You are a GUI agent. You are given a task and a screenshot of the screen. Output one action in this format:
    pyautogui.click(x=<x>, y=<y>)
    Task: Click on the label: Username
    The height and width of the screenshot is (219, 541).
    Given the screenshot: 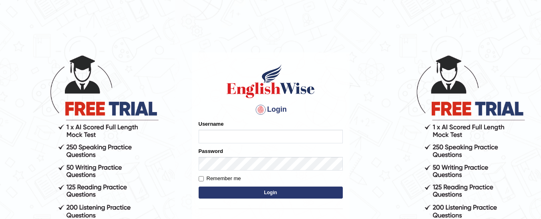 What is the action you would take?
    pyautogui.click(x=211, y=124)
    